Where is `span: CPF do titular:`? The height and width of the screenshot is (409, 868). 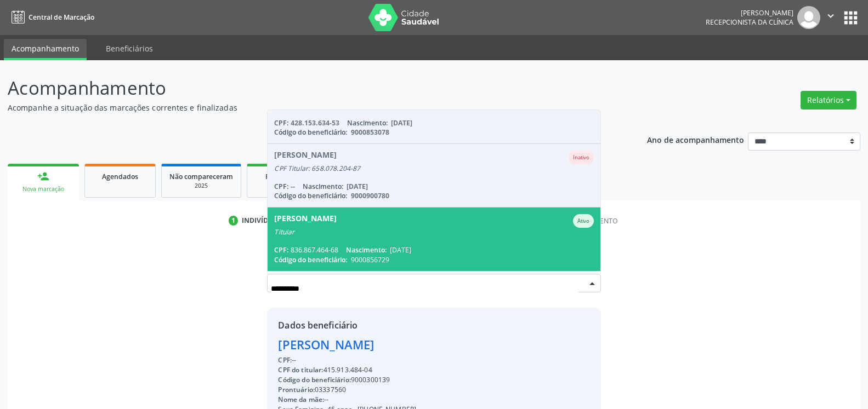
span: CPF do titular: is located at coordinates (300, 369).